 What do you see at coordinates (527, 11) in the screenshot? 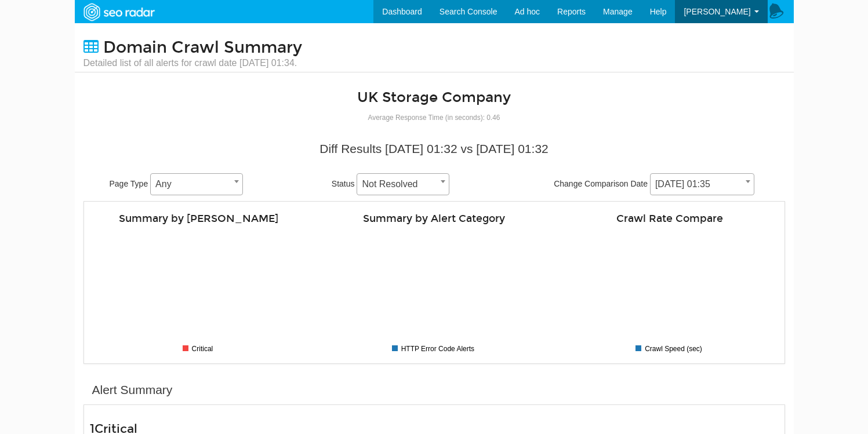
I see `span: Ad hoc` at bounding box center [527, 11].